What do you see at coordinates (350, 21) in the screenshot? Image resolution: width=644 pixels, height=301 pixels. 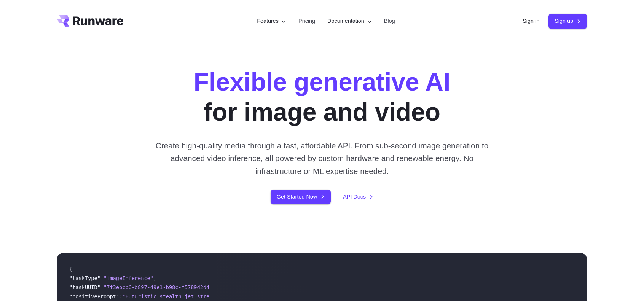 I see `label: Documentation` at bounding box center [350, 21].